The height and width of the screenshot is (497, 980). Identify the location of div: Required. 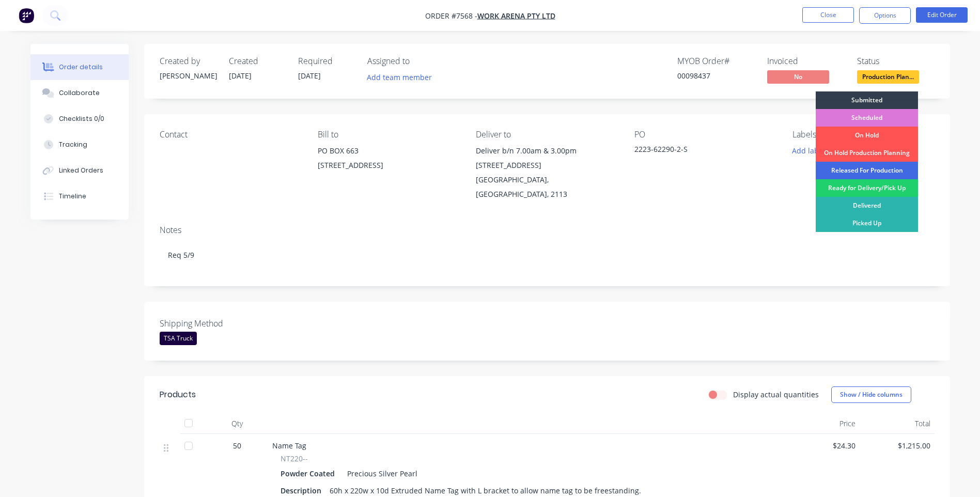
(327, 61).